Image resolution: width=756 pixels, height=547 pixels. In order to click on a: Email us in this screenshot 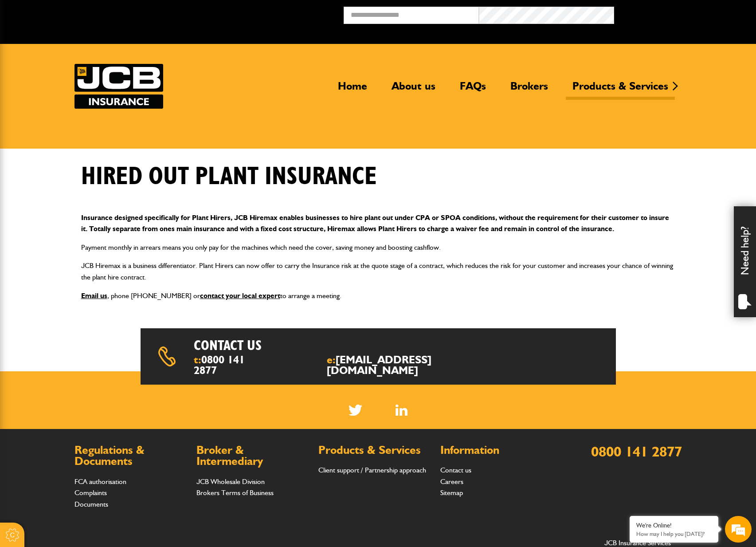, I will do `click(94, 295)`.